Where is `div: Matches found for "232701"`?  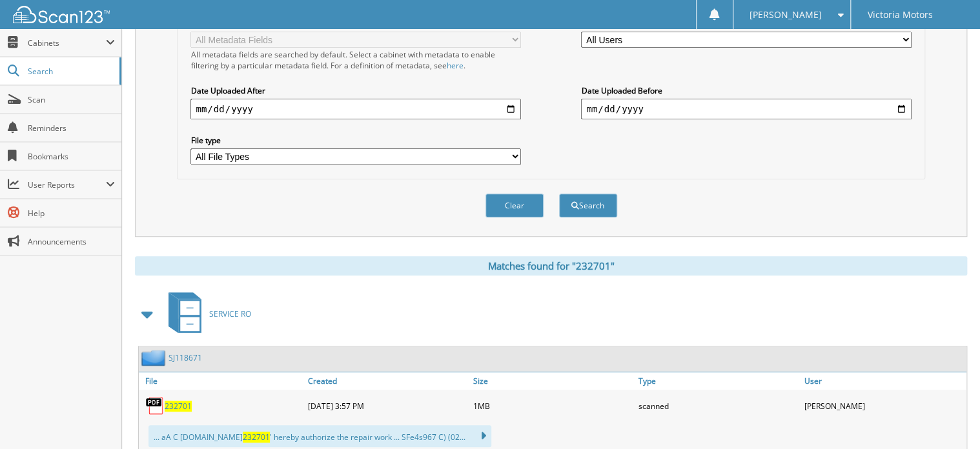 div: Matches found for "232701" is located at coordinates (551, 265).